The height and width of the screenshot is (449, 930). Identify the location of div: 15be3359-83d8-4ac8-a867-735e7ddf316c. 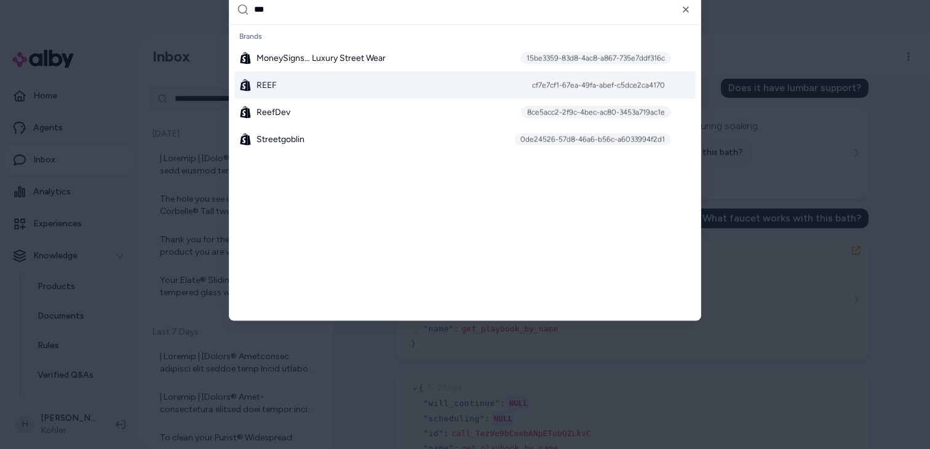
(596, 58).